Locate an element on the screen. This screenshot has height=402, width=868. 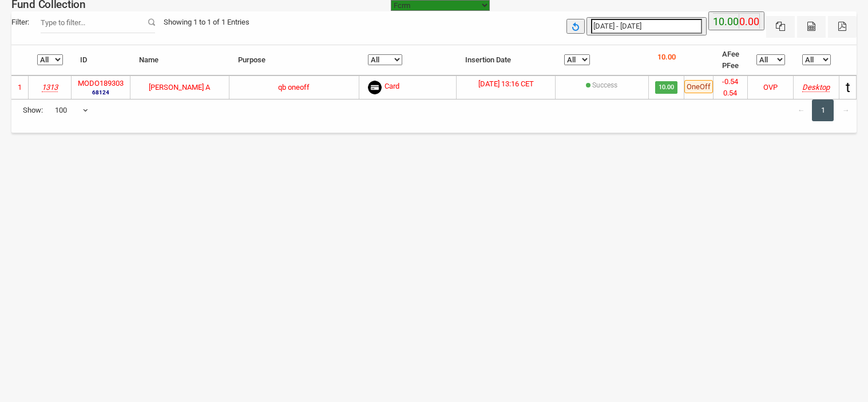
small: 68124 is located at coordinates (100, 92).